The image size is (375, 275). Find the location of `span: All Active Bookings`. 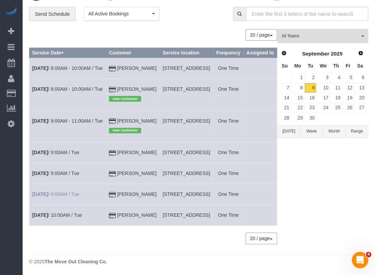

span: All Active Bookings is located at coordinates (119, 14).